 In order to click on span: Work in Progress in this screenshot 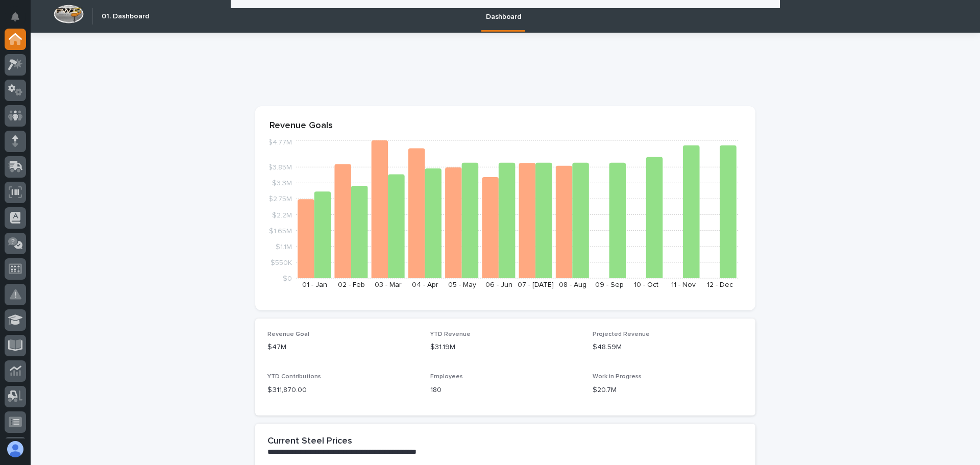, I will do `click(617, 377)`.